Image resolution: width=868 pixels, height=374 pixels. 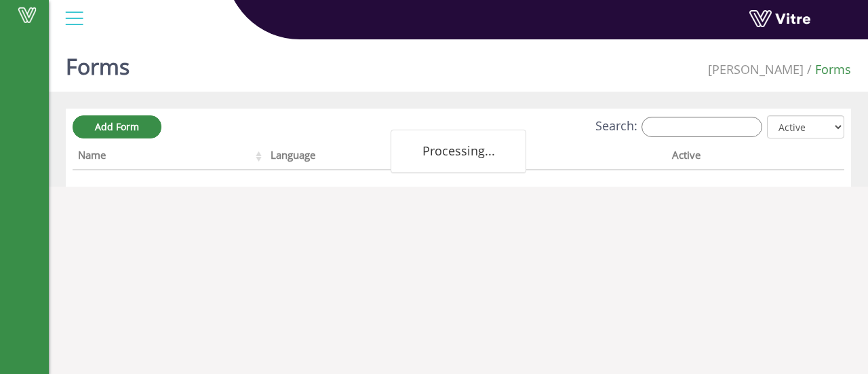 What do you see at coordinates (459, 151) in the screenshot?
I see `div: Processing...` at bounding box center [459, 151].